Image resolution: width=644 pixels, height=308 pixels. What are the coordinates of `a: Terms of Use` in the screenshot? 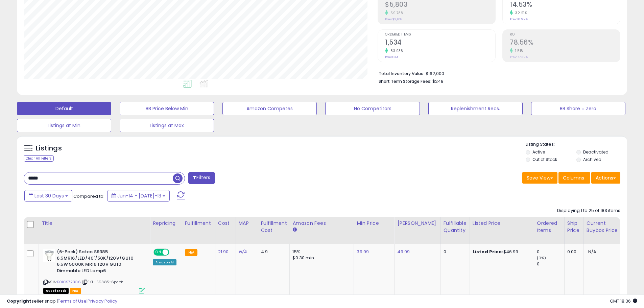 It's located at (72, 301).